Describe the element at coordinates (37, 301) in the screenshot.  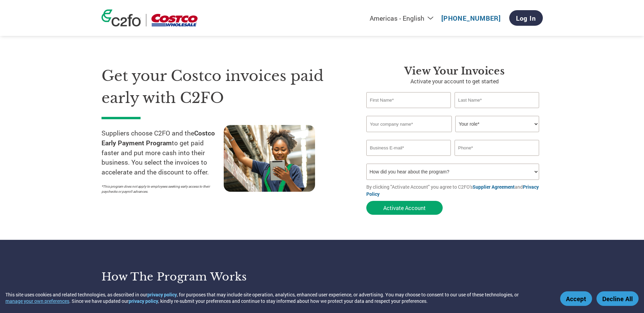
I see `button: manage your own preferences` at that location.